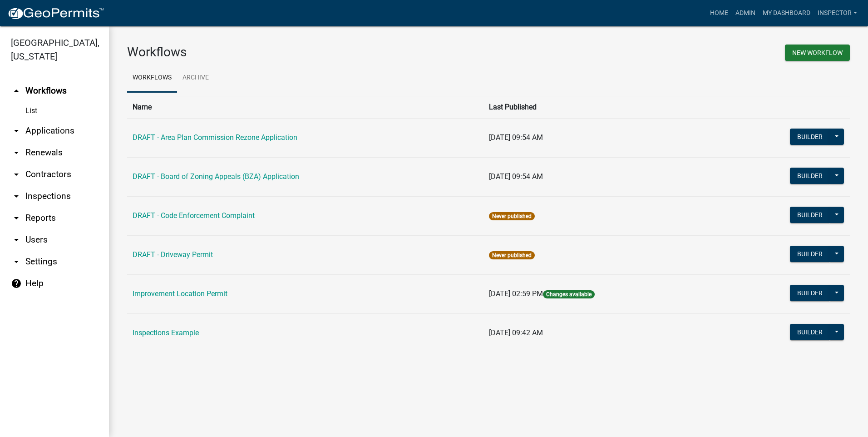 Image resolution: width=868 pixels, height=437 pixels. I want to click on a: Admin, so click(745, 14).